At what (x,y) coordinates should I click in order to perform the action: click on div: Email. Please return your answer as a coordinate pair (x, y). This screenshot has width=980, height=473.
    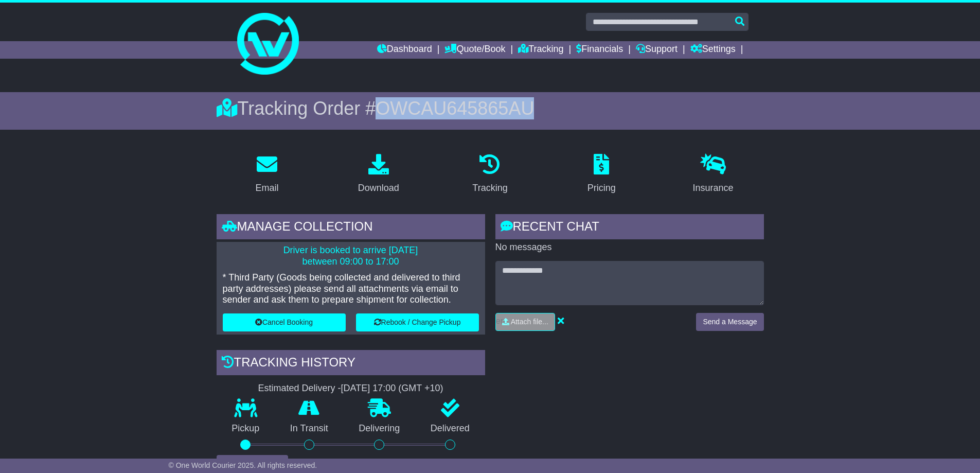
    Looking at the image, I should click on (267, 188).